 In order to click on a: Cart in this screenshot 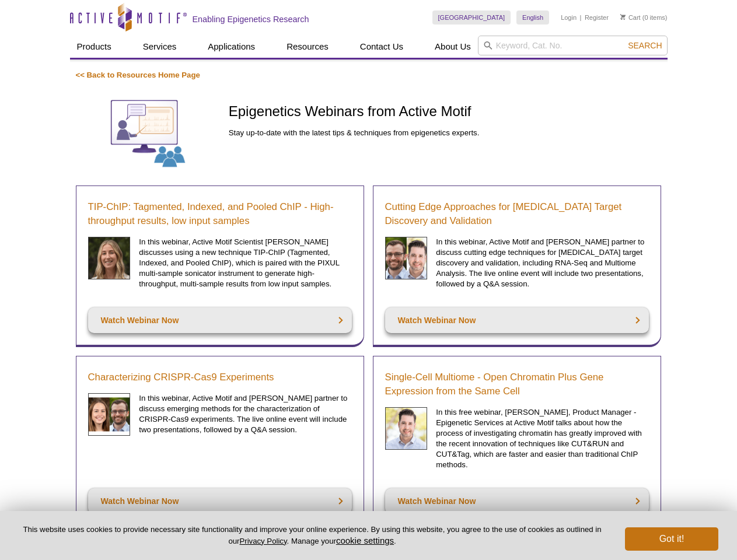, I will do `click(630, 18)`.